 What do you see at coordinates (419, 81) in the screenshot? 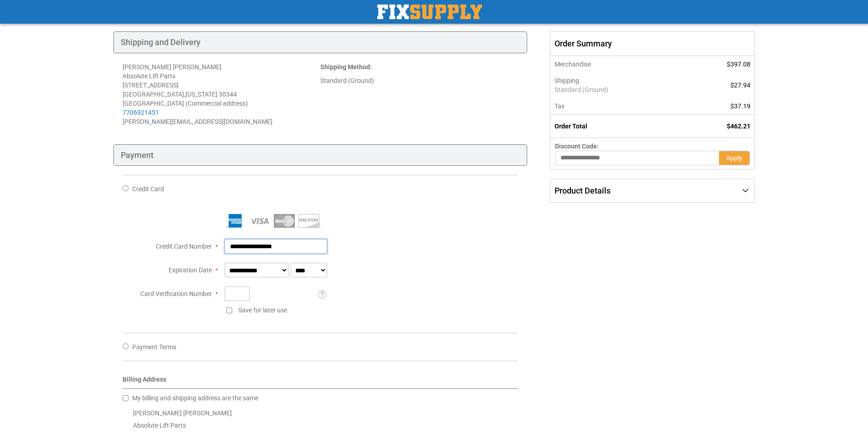
I see `div: Standard (Ground)` at bounding box center [419, 81].